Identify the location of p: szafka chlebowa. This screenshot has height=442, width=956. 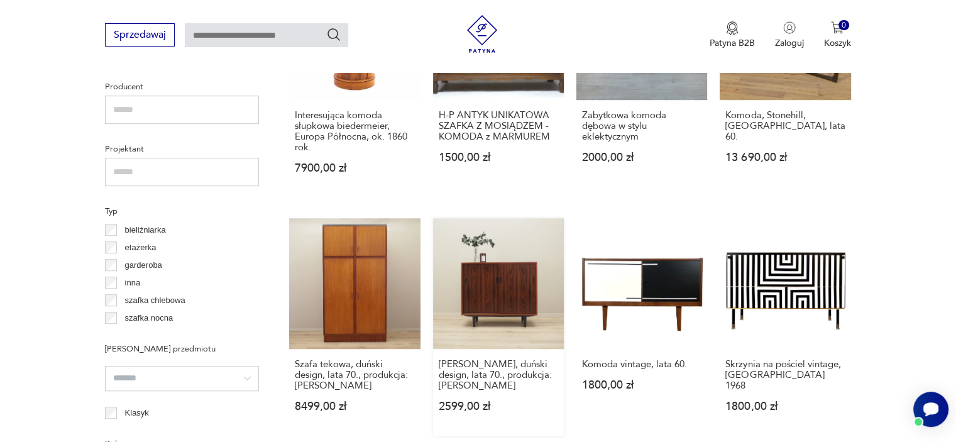
(155, 300).